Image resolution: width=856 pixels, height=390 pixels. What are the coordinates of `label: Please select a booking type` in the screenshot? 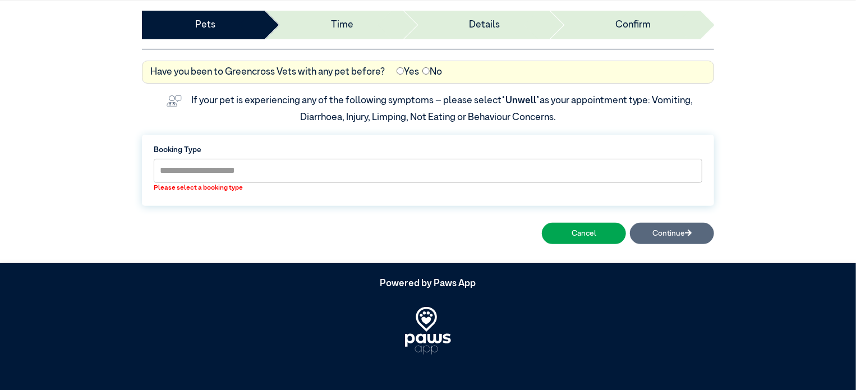 It's located at (428, 188).